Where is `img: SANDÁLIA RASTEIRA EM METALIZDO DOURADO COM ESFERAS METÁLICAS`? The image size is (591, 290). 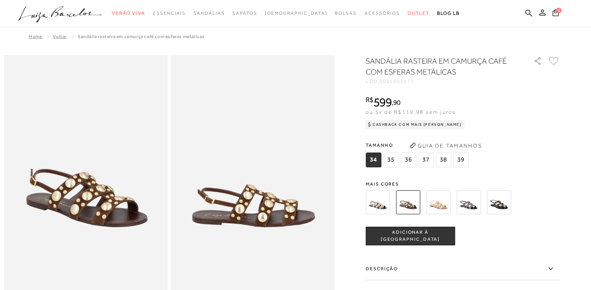 img: SANDÁLIA RASTEIRA EM METALIZDO DOURADO COM ESFERAS METÁLICAS is located at coordinates (439, 203).